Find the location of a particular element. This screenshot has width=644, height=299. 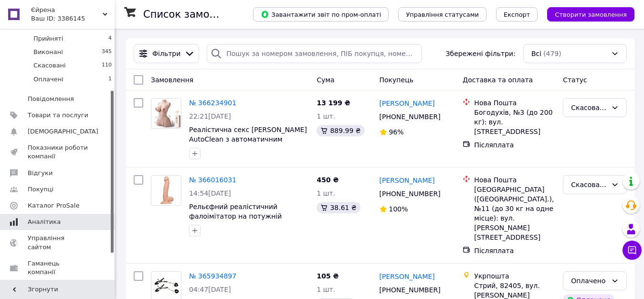

span: 110 is located at coordinates (107, 65).